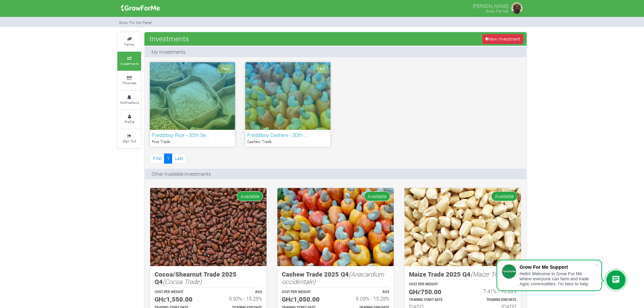 The height and width of the screenshot is (308, 644). Describe the element at coordinates (135, 22) in the screenshot. I see `small: Grow For Me Panel` at that location.